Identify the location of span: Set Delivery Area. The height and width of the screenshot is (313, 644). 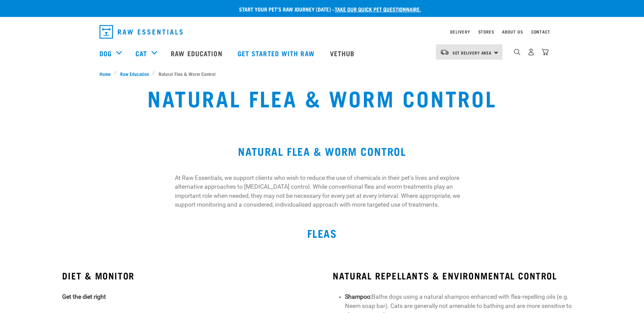
(472, 52).